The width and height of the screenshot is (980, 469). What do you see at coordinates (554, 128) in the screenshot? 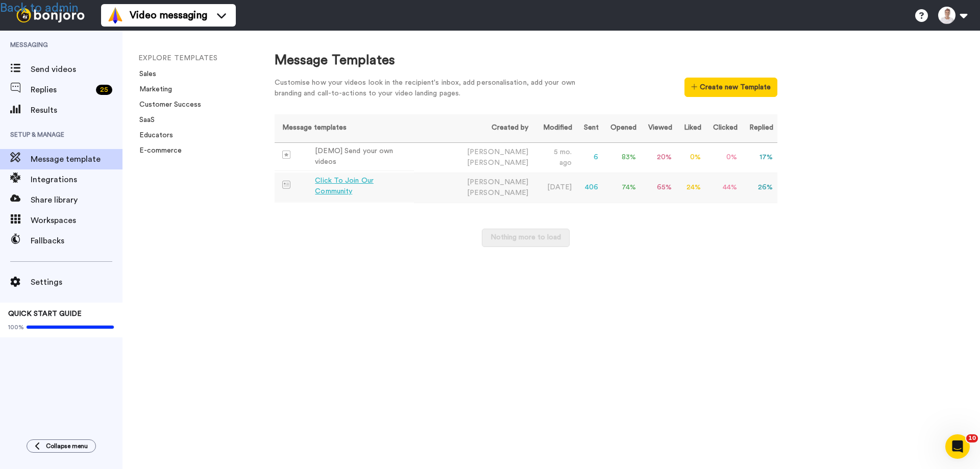
I see `th: Modified` at bounding box center [554, 128].